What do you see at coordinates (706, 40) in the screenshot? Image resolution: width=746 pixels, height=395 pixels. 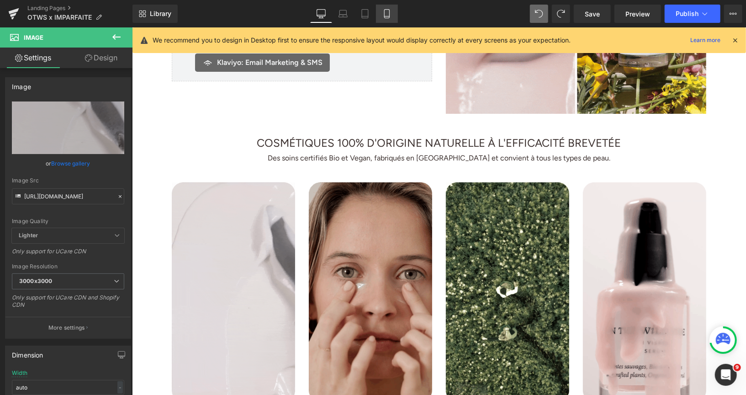 I see `a: Learn more` at bounding box center [706, 40].